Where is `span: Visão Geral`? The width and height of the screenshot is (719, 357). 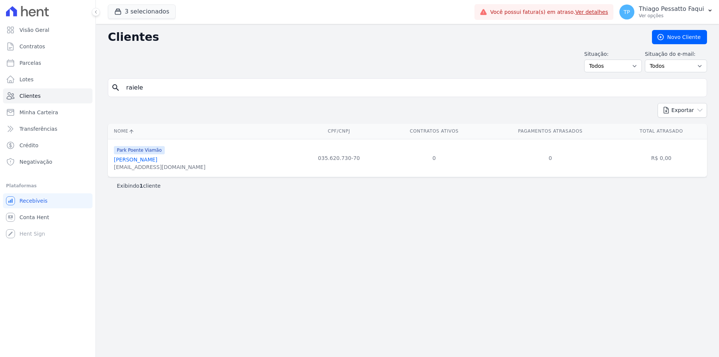 span: Visão Geral is located at coordinates (34, 30).